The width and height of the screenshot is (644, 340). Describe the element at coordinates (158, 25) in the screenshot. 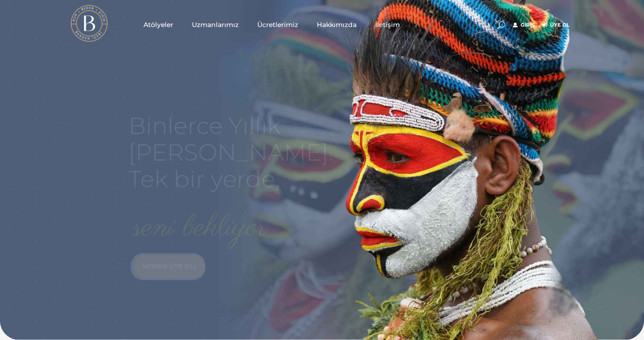

I see `span: Atölyeler` at that location.